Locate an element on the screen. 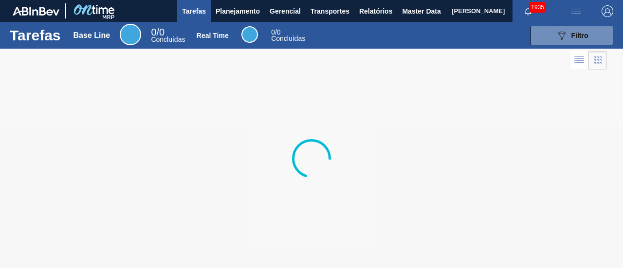  h1: Tarefas is located at coordinates (35, 35).